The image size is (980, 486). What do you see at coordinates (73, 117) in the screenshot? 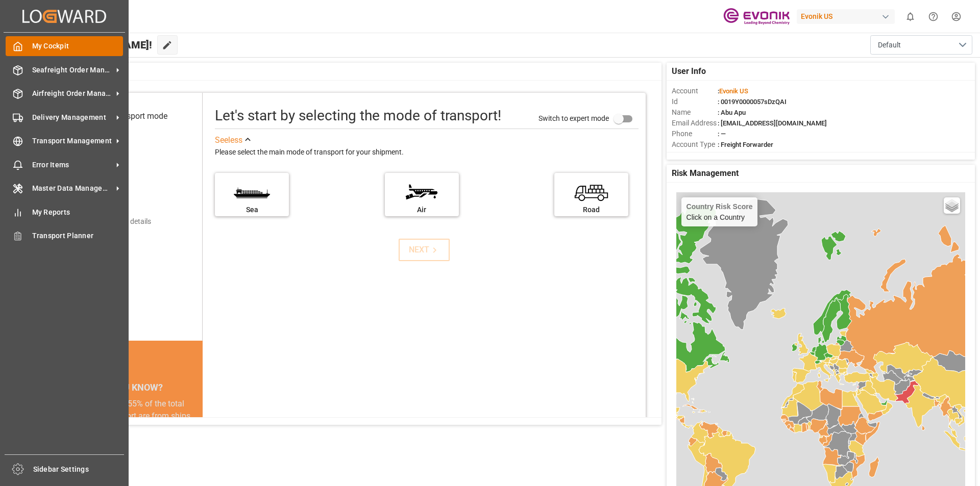
I see `span: Delivery Management` at bounding box center [73, 117].